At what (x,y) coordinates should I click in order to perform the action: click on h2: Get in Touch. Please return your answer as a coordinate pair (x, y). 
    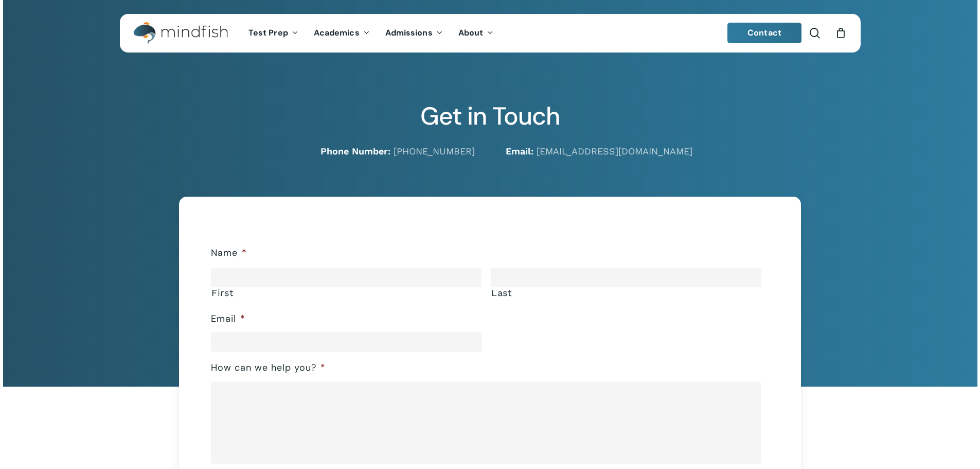
    Looking at the image, I should click on (490, 116).